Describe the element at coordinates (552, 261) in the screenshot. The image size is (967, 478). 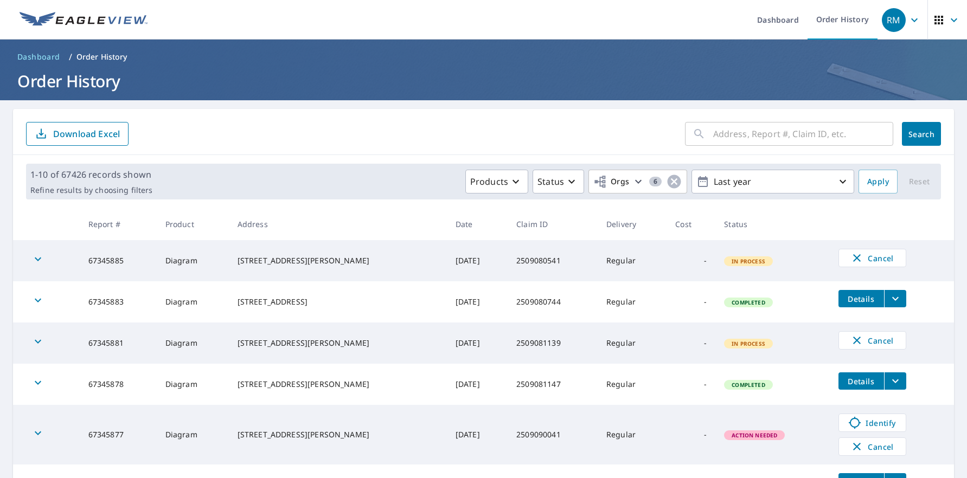
I see `td: 2509080541` at that location.